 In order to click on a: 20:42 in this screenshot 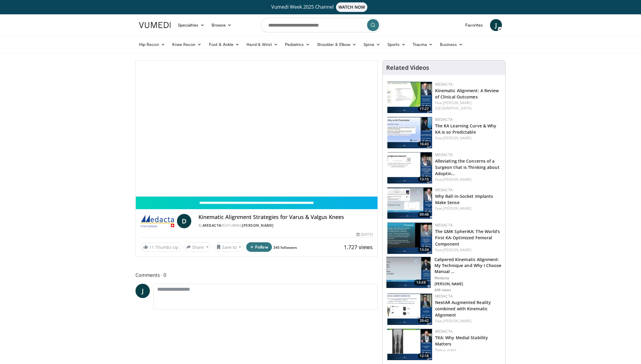, I will do `click(410, 309)`.